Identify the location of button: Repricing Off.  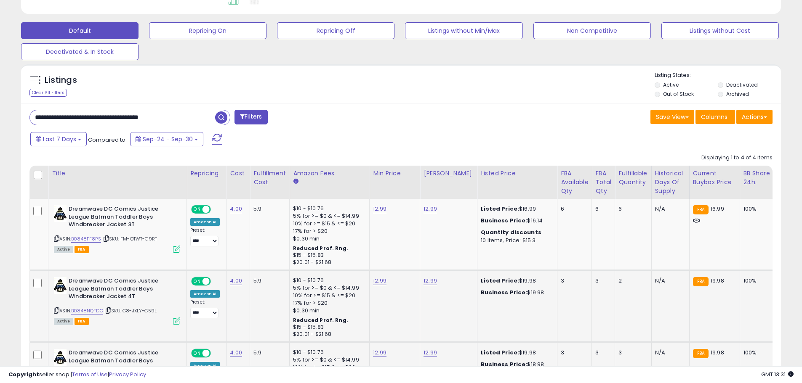
(335, 31).